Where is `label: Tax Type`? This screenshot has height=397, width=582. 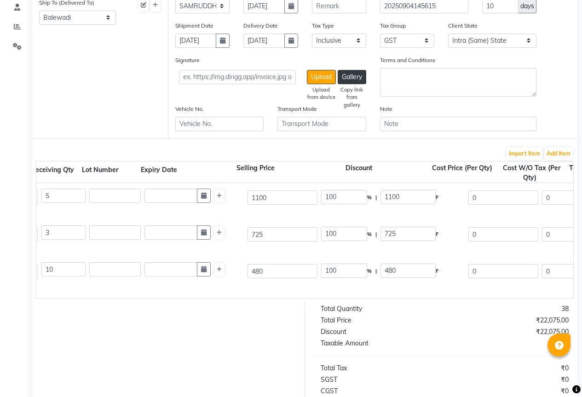 label: Tax Type is located at coordinates (323, 26).